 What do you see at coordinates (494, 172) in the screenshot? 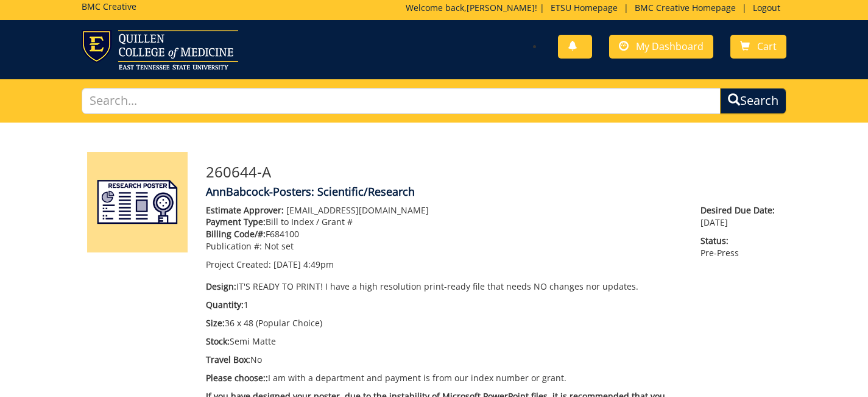
I see `h3: 260644-A` at bounding box center [494, 172].